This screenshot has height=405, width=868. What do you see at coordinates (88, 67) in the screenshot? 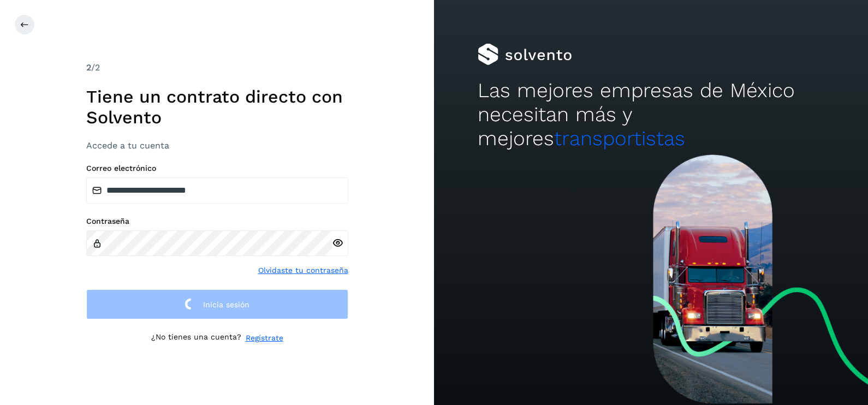
I see `span: 2` at bounding box center [88, 67].